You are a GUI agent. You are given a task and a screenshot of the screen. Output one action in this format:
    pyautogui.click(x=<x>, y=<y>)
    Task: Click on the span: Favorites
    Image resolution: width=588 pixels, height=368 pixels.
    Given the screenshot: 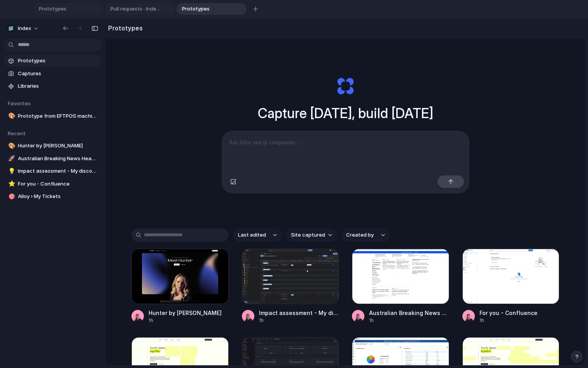 What is the action you would take?
    pyautogui.click(x=19, y=103)
    